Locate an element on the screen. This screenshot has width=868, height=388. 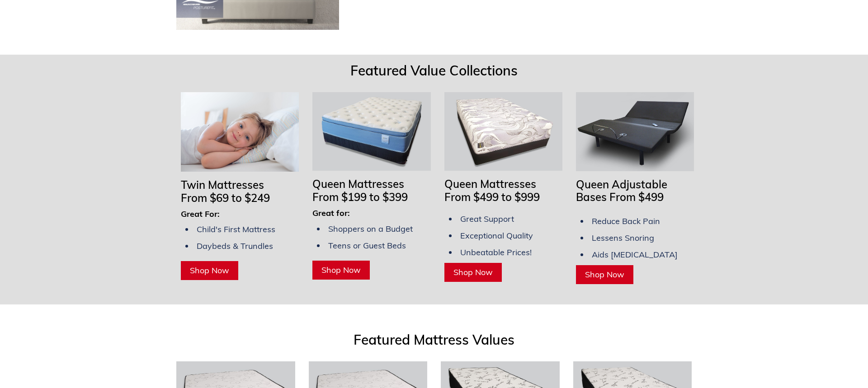
span: From $199 to $399 is located at coordinates (360, 197).